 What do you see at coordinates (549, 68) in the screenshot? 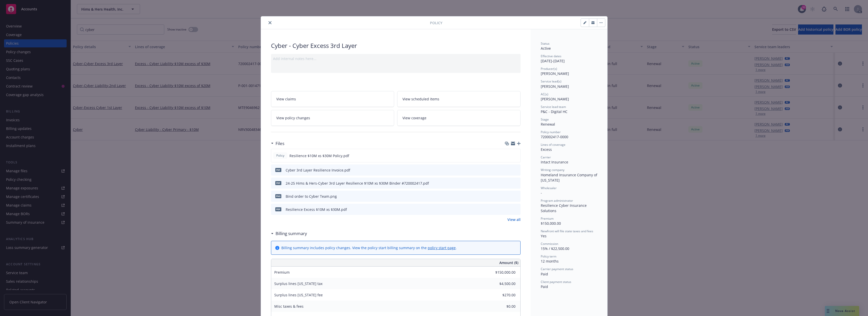
I see `span: Producer(s)` at bounding box center [549, 68].